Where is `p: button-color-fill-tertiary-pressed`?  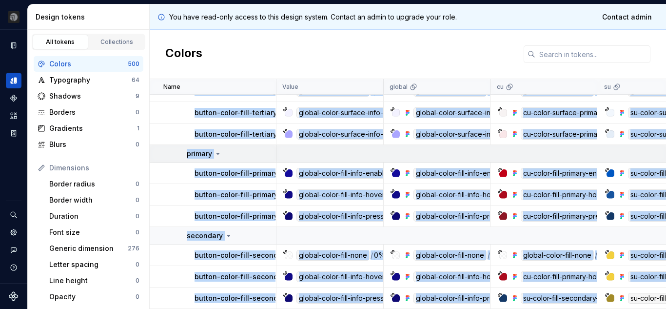
p: button-color-fill-tertiary-pressed is located at coordinates (251, 134).